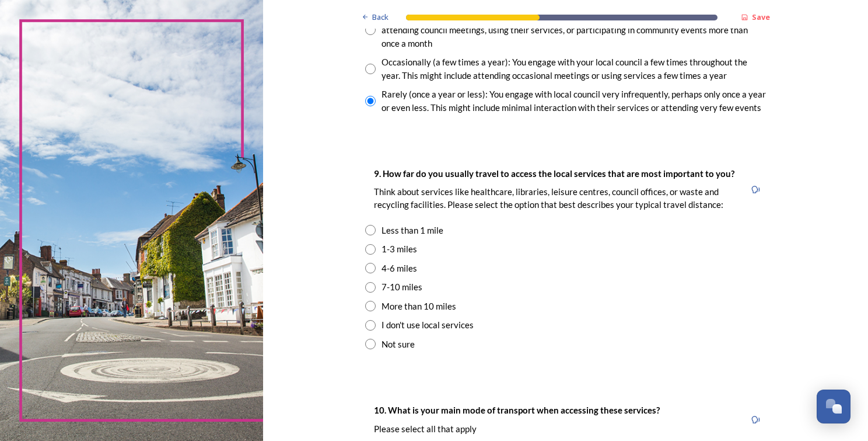  What do you see at coordinates (412, 230) in the screenshot?
I see `div: Less than 1 mile` at bounding box center [412, 230].